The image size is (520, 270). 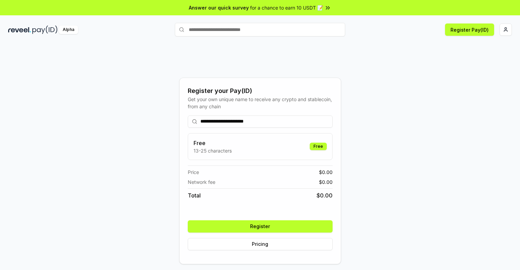 I want to click on span: Price, so click(x=193, y=172).